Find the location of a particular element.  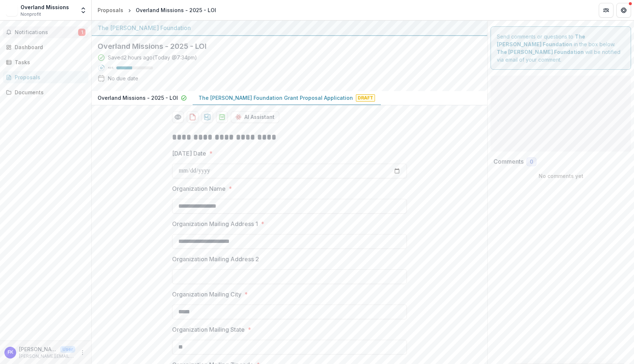

button: AI Assistant is located at coordinates (255, 117).